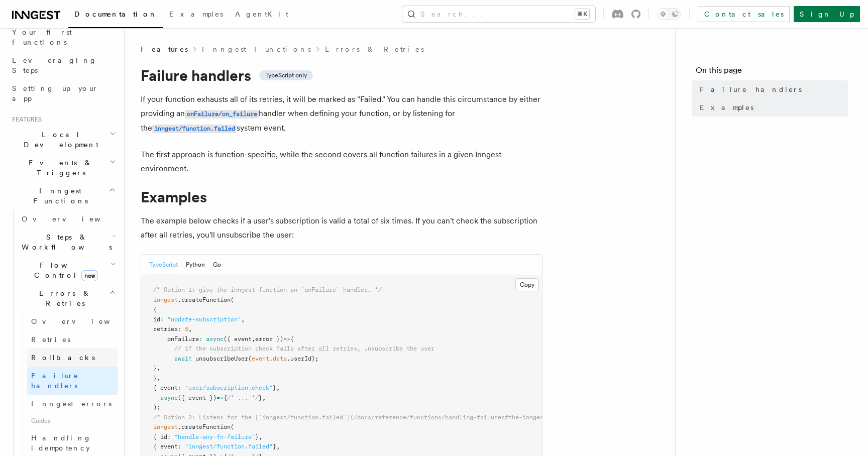 This screenshot has width=868, height=456. Describe the element at coordinates (743, 14) in the screenshot. I see `a: Contact sales` at that location.